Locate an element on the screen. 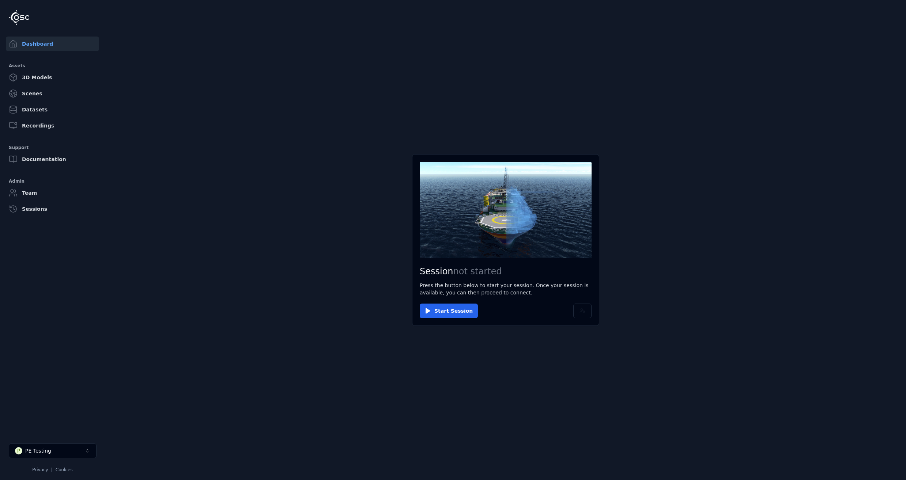  div: P is located at coordinates (19, 451).